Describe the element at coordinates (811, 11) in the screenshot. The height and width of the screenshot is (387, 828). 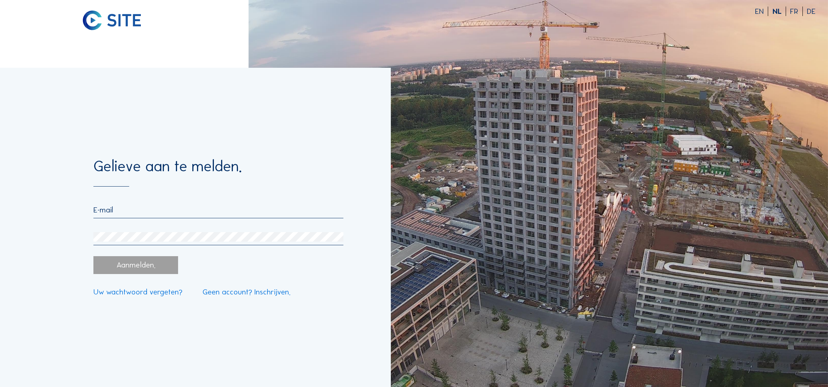
I see `div: DE` at that location.